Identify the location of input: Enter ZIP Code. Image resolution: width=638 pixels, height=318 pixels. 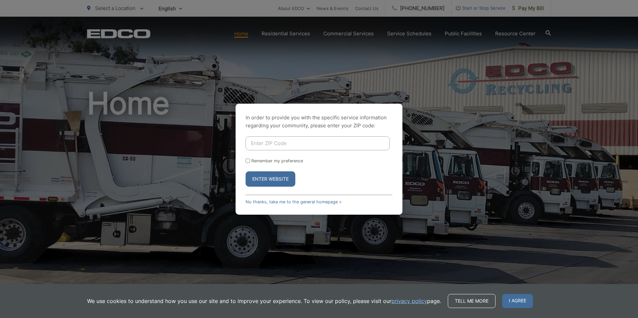
(318, 143).